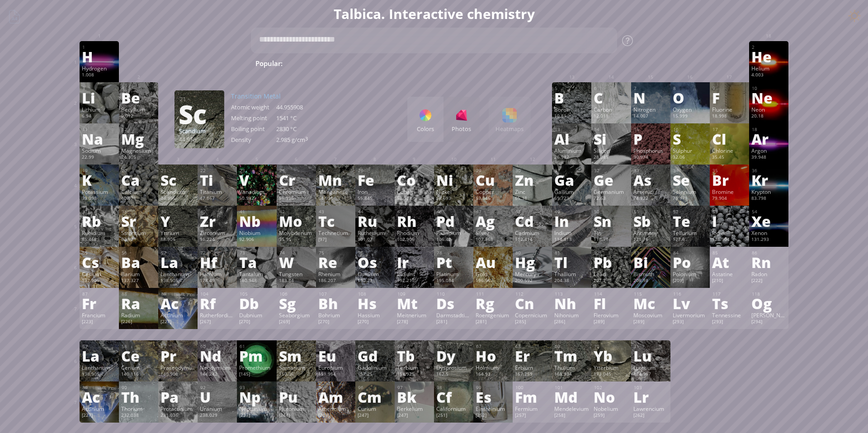 This screenshot has width=868, height=433. What do you see at coordinates (533, 211) in the screenshot?
I see `div: 48` at bounding box center [533, 211].